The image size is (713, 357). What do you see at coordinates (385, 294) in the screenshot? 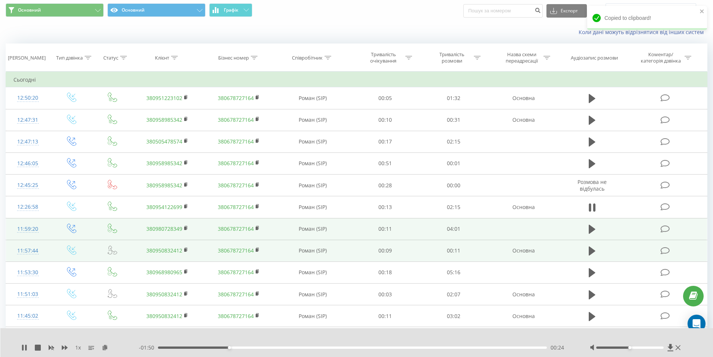
I see `td: 00:03` at bounding box center [385, 294].